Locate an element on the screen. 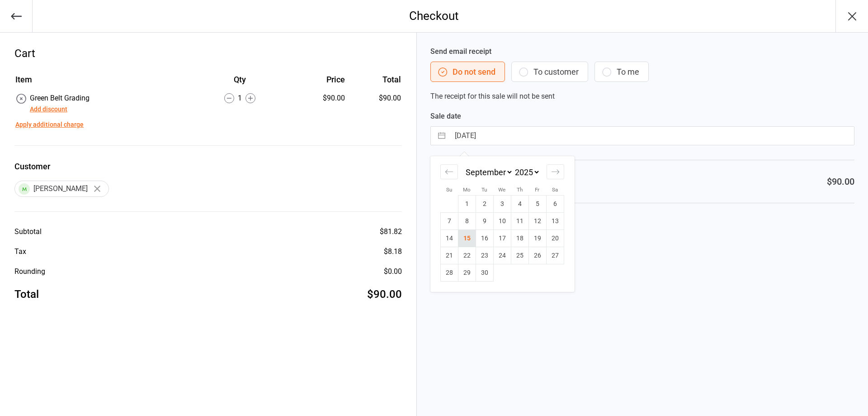  small: Su is located at coordinates (449, 190).